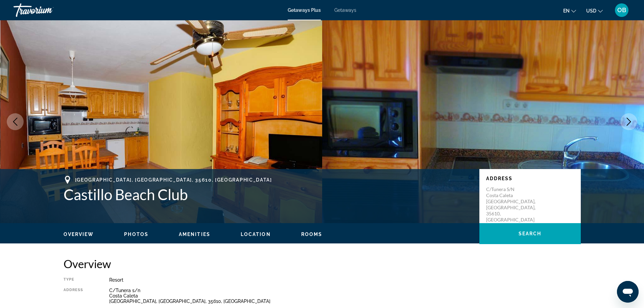 The height and width of the screenshot is (308, 644). What do you see at coordinates (79, 235) in the screenshot?
I see `button: Overview` at bounding box center [79, 235].